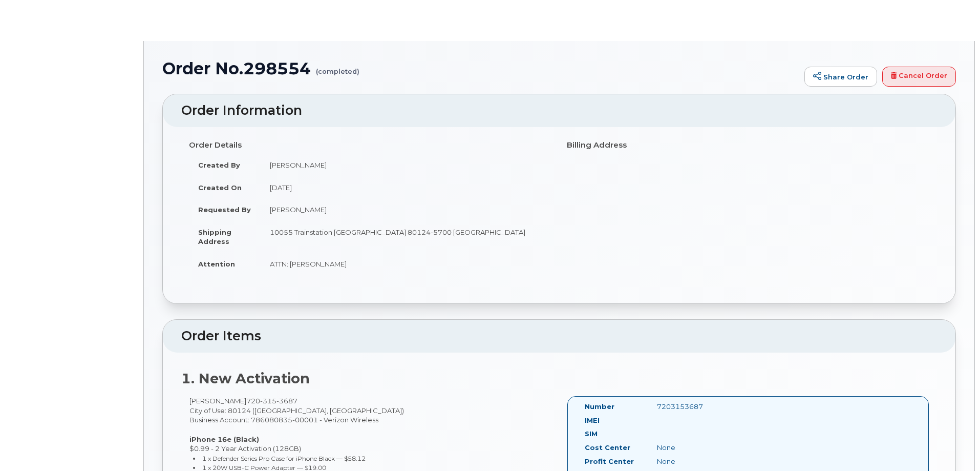  Describe the element at coordinates (700, 406) in the screenshot. I see `div: 7203153687` at that location.